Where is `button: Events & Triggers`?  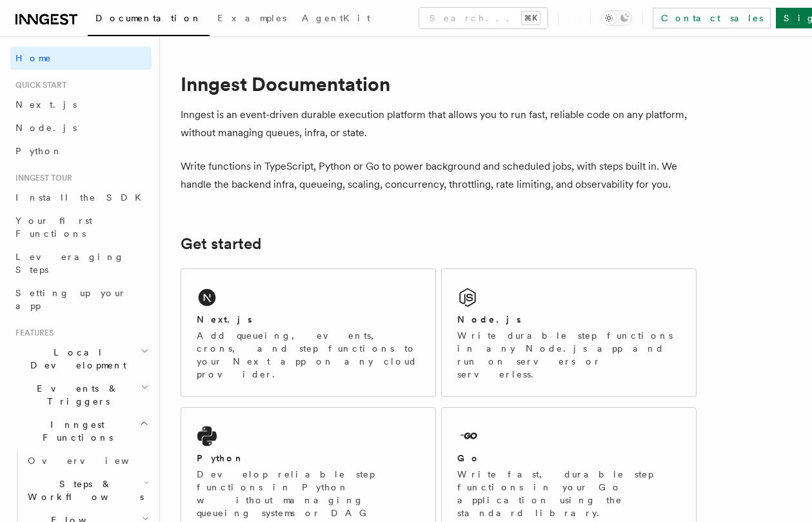 button: Events & Triggers is located at coordinates (80, 394).